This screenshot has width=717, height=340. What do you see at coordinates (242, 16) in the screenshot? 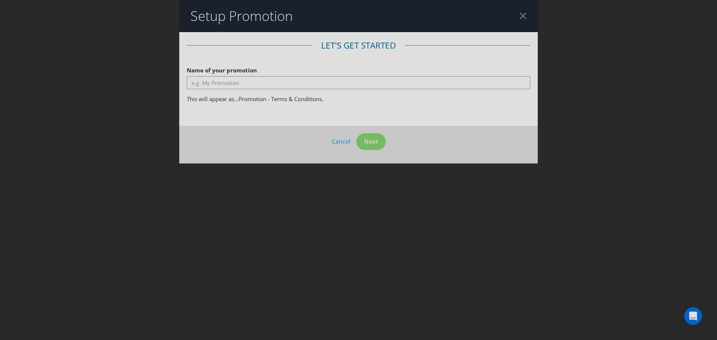
I see `h2: Setup Promotion` at bounding box center [242, 16].